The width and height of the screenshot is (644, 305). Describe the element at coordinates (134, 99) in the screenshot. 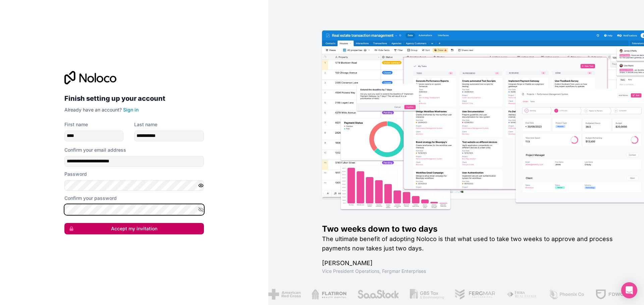

I see `h2: Finish setting up your account` at that location.